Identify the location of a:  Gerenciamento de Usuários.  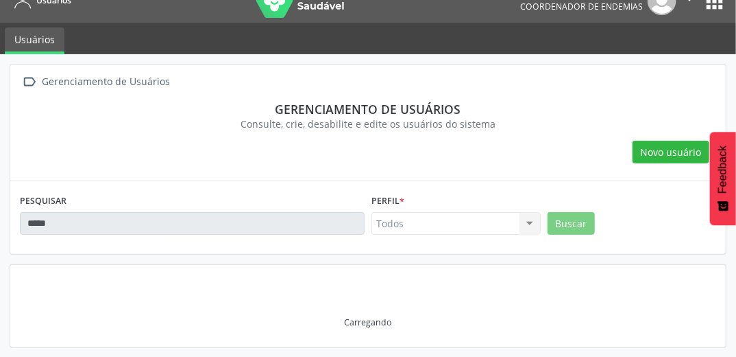
(96, 82).